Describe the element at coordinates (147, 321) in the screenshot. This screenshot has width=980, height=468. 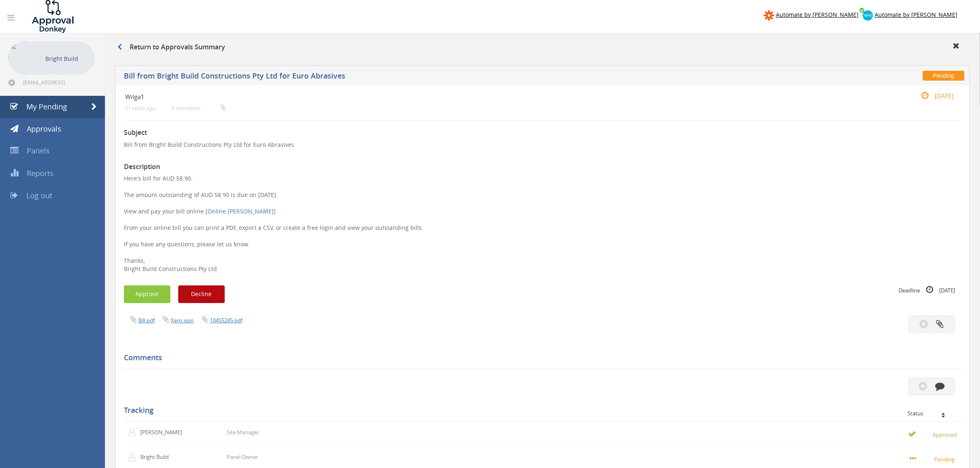
I see `a: Bill.pdf` at that location.